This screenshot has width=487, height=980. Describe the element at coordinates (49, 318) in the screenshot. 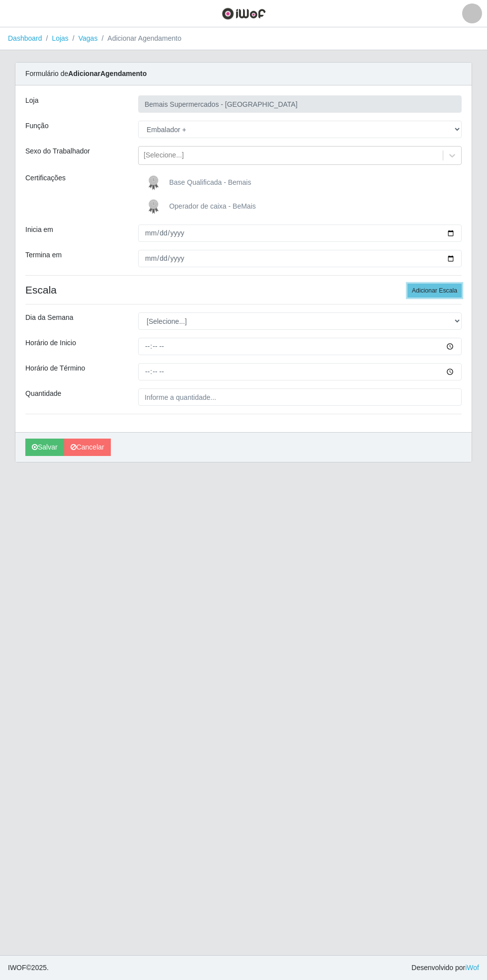

I see `label: Dia da Semana` at that location.